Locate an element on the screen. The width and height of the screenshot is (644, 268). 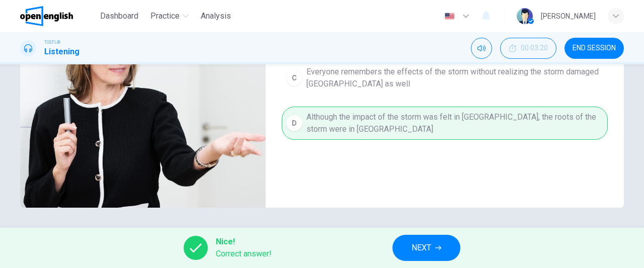
span: Dashboard is located at coordinates (119, 16).